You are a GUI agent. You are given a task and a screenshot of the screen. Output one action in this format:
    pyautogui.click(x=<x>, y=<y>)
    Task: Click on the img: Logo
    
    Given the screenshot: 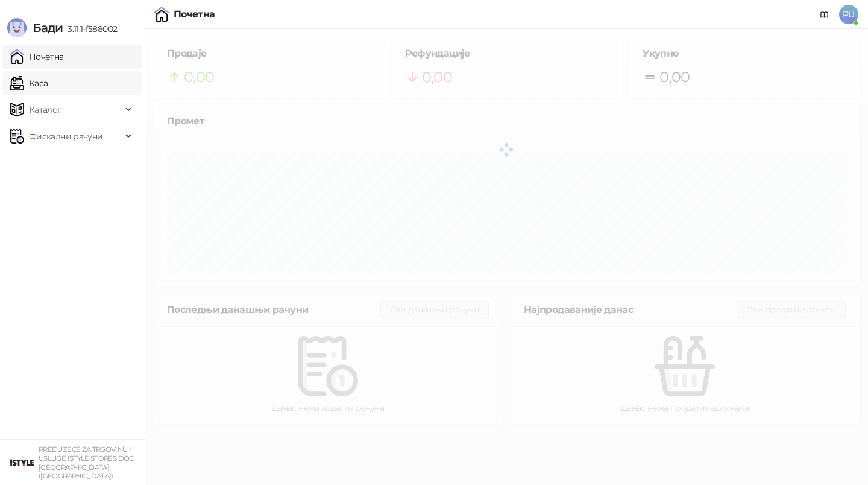 What is the action you would take?
    pyautogui.click(x=17, y=28)
    